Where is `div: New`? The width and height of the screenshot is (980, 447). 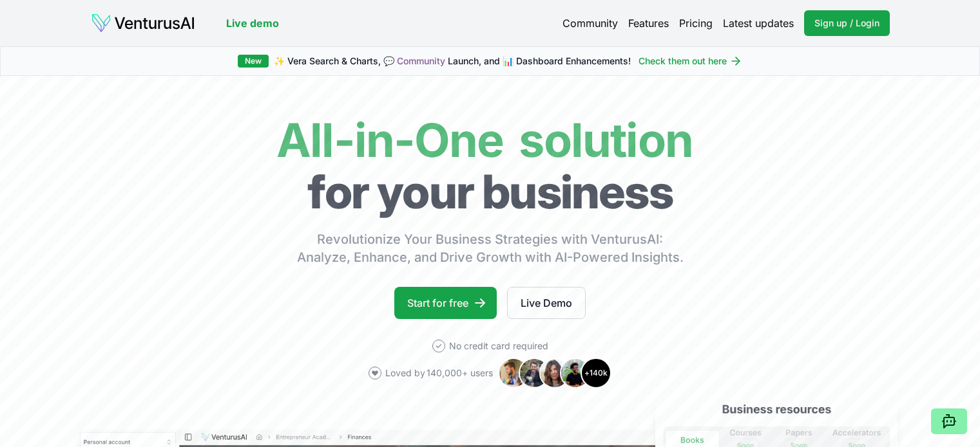
div: New is located at coordinates (254, 61).